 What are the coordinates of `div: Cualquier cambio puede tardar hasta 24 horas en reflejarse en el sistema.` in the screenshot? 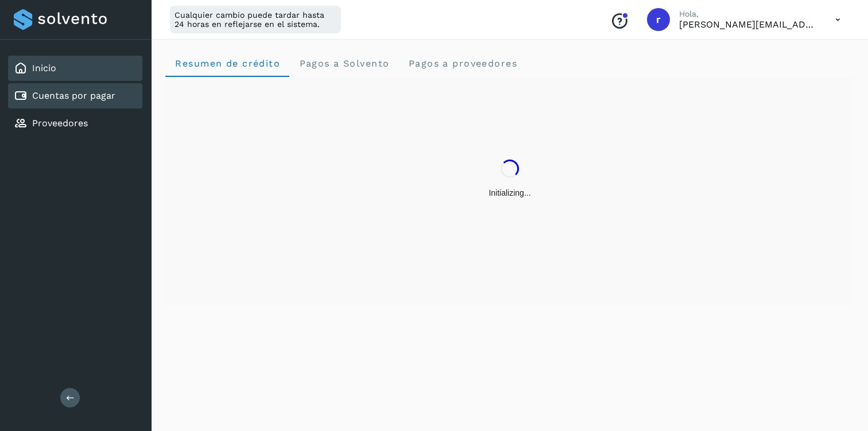 It's located at (255, 20).